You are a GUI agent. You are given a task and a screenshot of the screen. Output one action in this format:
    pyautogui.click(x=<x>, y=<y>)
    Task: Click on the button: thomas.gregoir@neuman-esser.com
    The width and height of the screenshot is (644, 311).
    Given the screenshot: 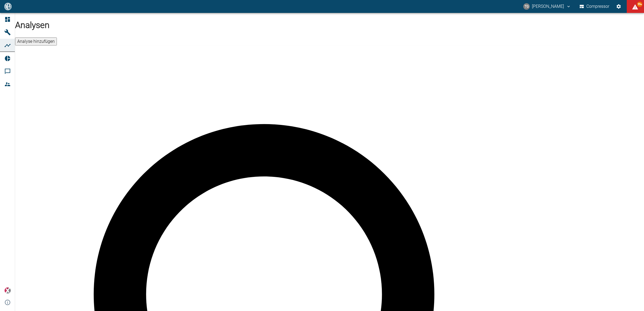 What is the action you would take?
    pyautogui.click(x=547, y=6)
    